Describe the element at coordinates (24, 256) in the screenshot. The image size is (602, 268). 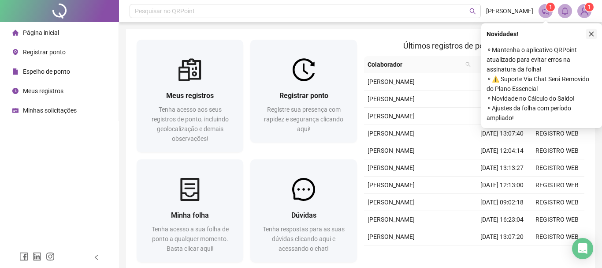
I see `span: facebook` at that location.